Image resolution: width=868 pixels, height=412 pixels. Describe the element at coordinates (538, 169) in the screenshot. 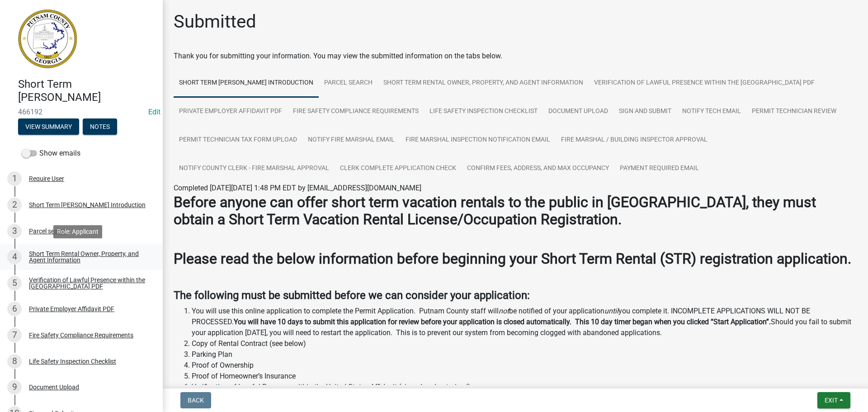

I see `a: Confirm Fees, Address, and Max Occupancy` at that location.